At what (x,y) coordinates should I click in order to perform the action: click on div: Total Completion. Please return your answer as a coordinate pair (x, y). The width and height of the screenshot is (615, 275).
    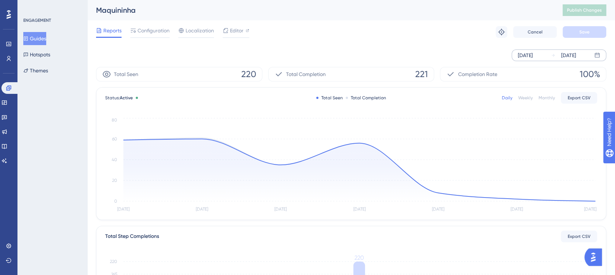
    Looking at the image, I should click on (366, 98).